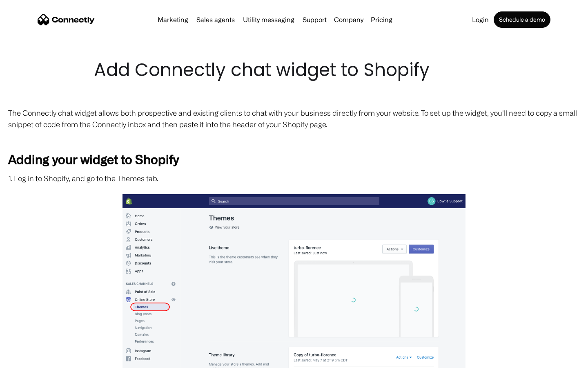  I want to click on a: Support, so click(315, 20).